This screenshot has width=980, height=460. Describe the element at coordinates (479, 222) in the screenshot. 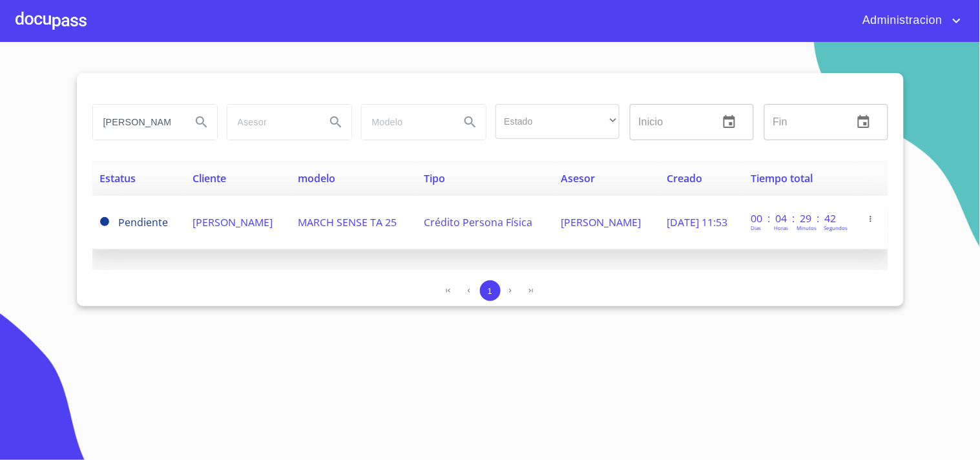

I see `span: Crédito Persona Física` at that location.